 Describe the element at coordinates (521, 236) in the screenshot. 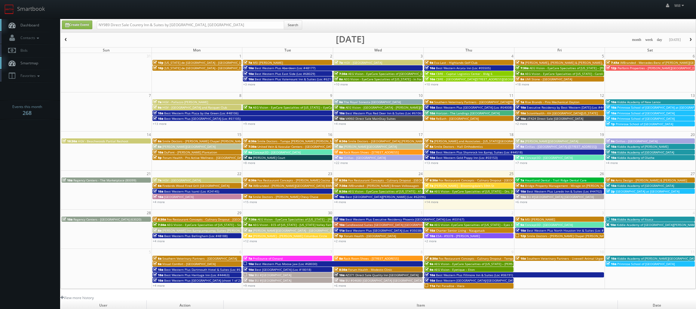

I see `span: 12p` at that location.